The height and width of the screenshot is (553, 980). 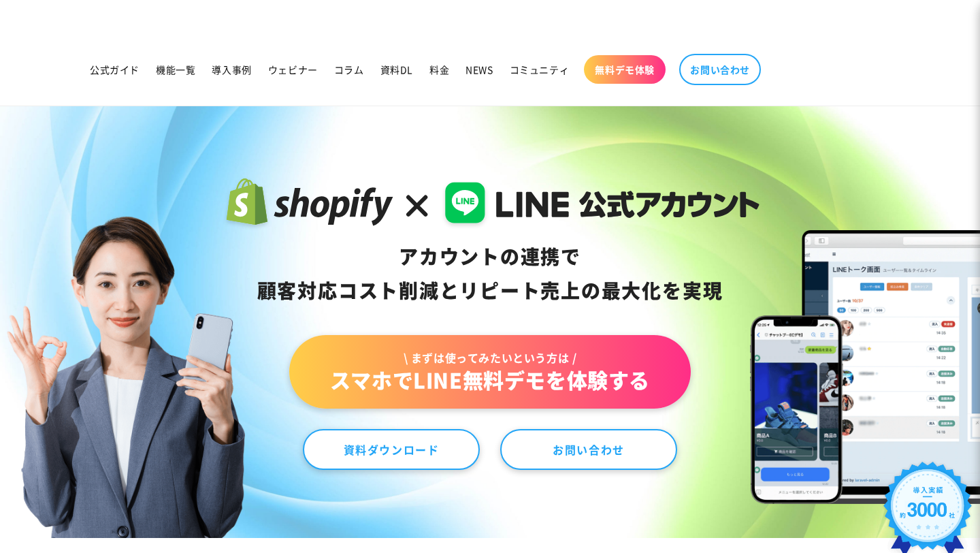 What do you see at coordinates (625, 70) in the screenshot?
I see `a: 無料デモ体験` at bounding box center [625, 70].